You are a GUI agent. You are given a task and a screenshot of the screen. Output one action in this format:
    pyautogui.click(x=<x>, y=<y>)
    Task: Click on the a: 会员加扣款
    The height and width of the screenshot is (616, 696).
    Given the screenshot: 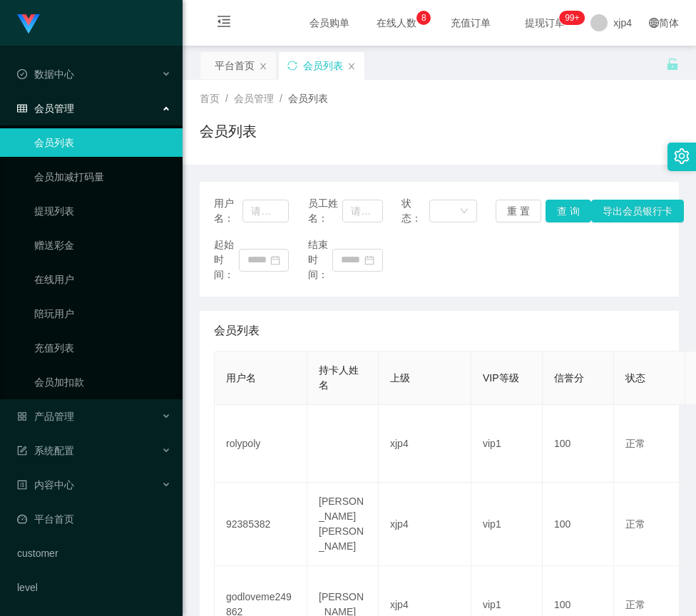 What is the action you would take?
    pyautogui.click(x=103, y=382)
    